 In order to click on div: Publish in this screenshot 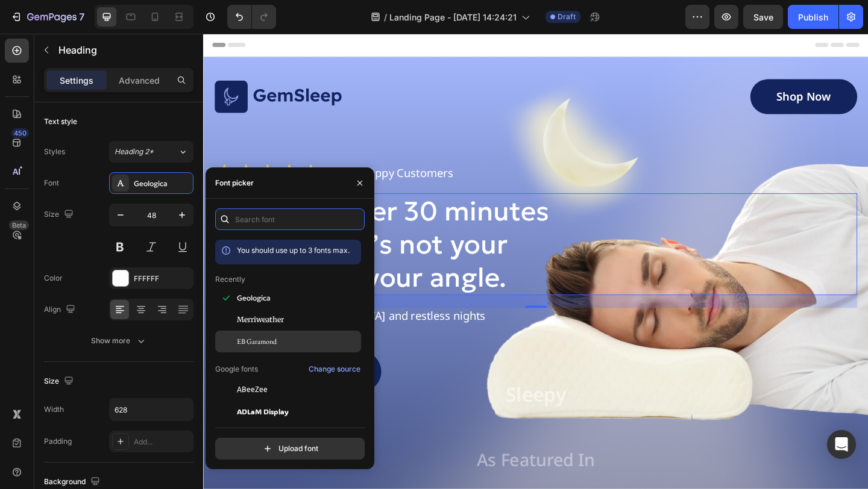, I will do `click(813, 17)`.